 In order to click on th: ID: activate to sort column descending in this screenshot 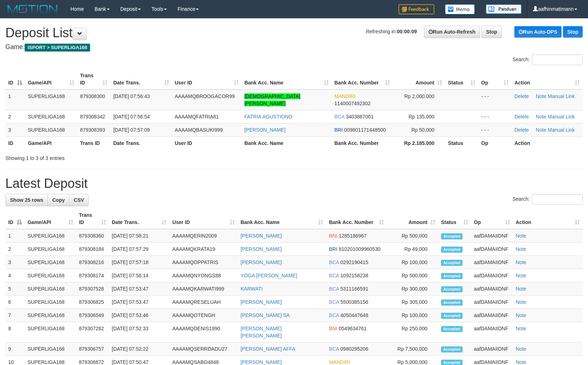, I will do `click(15, 79)`.